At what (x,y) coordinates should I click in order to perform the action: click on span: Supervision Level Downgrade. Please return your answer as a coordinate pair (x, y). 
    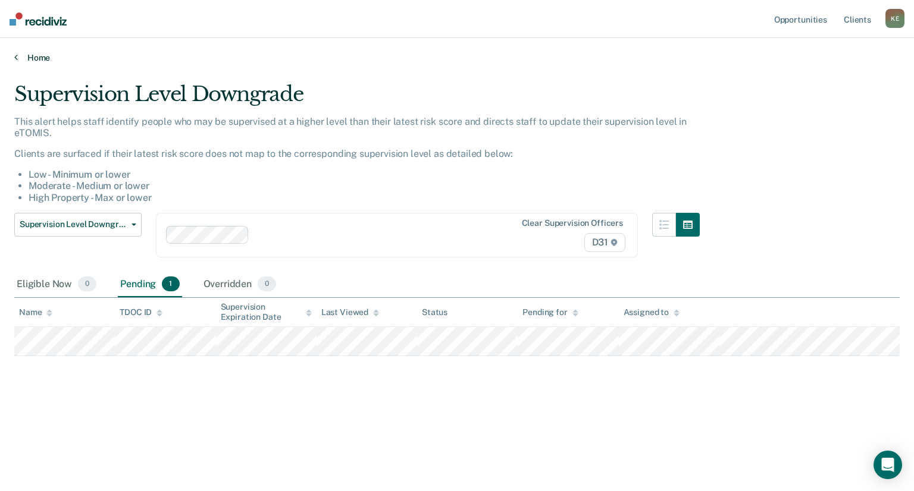
    Looking at the image, I should click on (73, 224).